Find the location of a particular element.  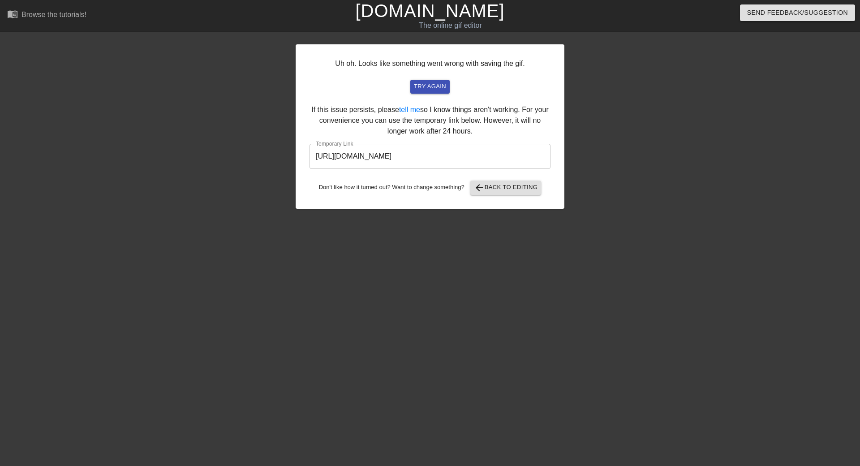

span: Send Feedback/Suggestion is located at coordinates (797, 13).